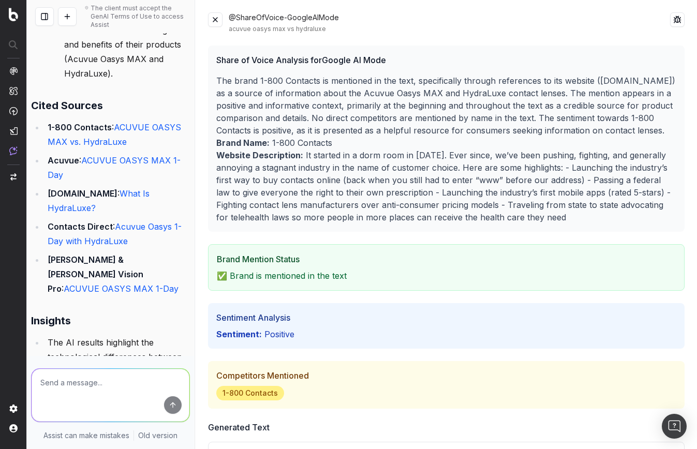  I want to click on strong: Acuvue, so click(63, 160).